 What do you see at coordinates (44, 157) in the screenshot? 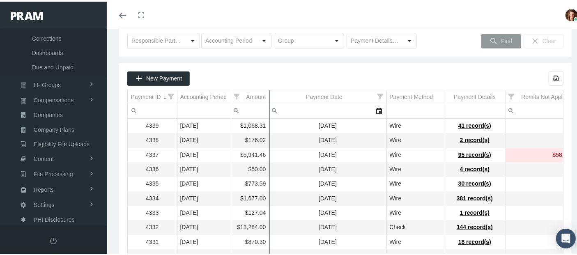
I see `span: Content` at bounding box center [44, 157].